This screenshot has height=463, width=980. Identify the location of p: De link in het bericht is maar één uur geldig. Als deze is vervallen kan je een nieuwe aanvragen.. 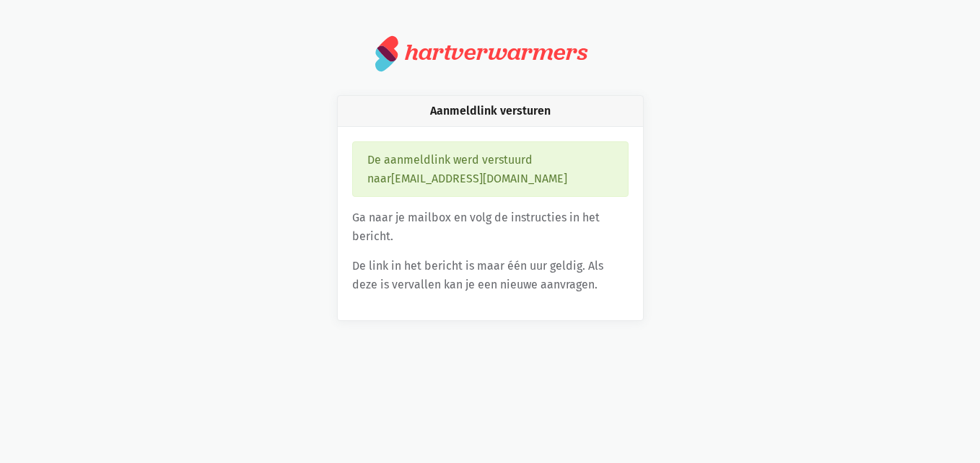
(490, 274).